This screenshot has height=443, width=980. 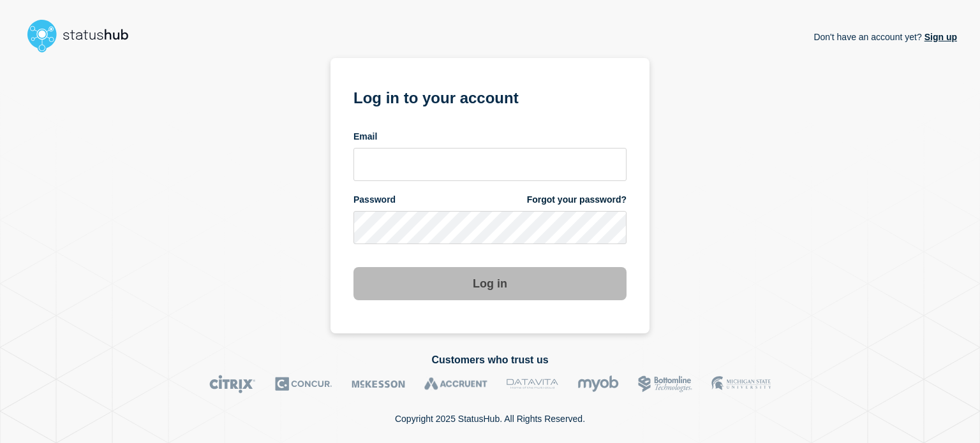 I want to click on h2: Customers who trust us, so click(x=490, y=360).